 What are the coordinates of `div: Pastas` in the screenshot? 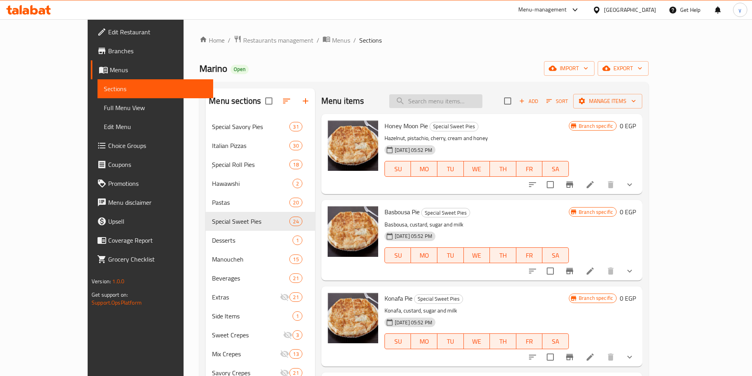 It's located at (251, 203).